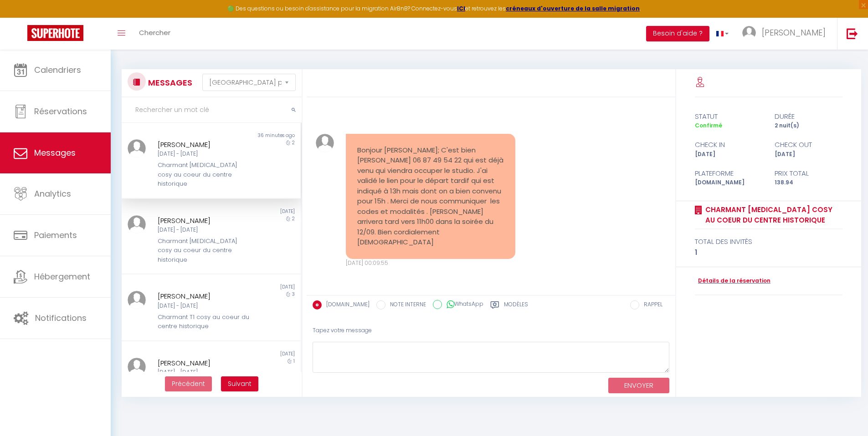 The height and width of the screenshot is (436, 868). I want to click on button: Ouvrir le widget de chat LiveChat, so click(21, 17).